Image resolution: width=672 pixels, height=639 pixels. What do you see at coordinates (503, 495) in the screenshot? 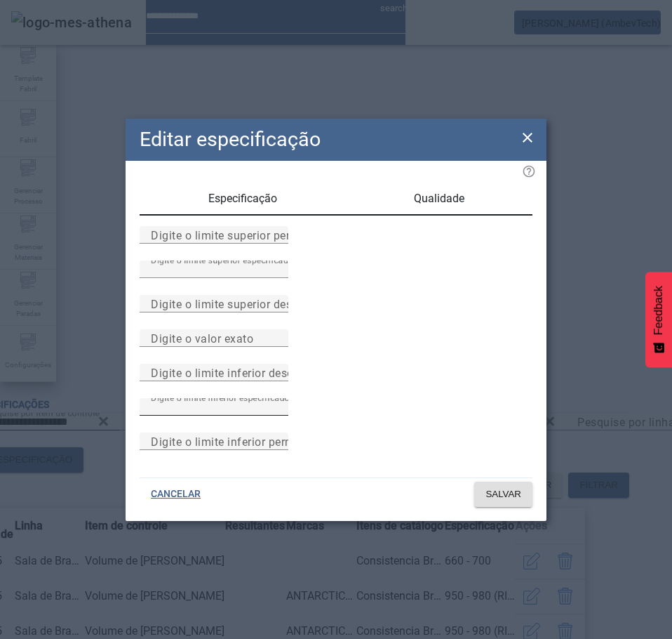
I see `button: SALVAR` at bounding box center [503, 495].